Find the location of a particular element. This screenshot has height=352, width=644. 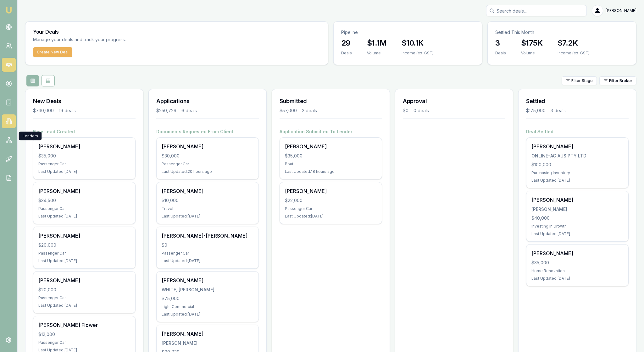

p: Settled This Month is located at coordinates (562, 32).